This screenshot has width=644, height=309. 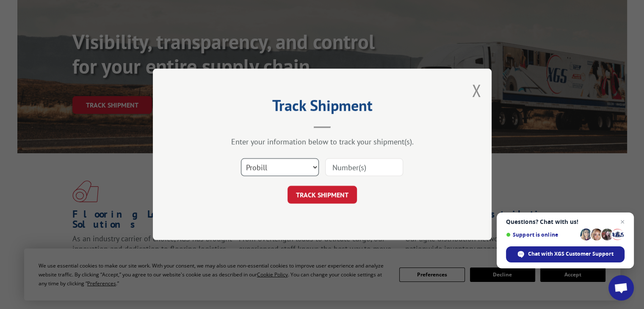 What do you see at coordinates (364, 168) in the screenshot?
I see `input: Number(s)` at bounding box center [364, 168].